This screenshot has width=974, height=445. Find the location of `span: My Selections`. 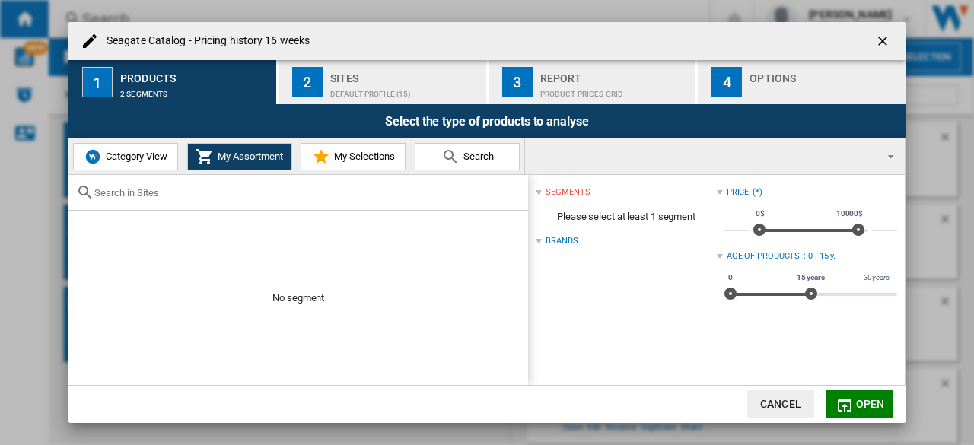

span: My Selections is located at coordinates (362, 156).